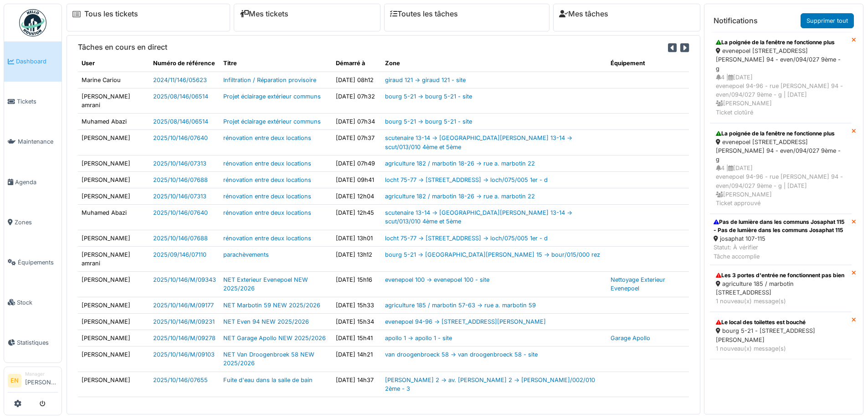  Describe the element at coordinates (648, 64) in the screenshot. I see `th: Équipement` at that location.